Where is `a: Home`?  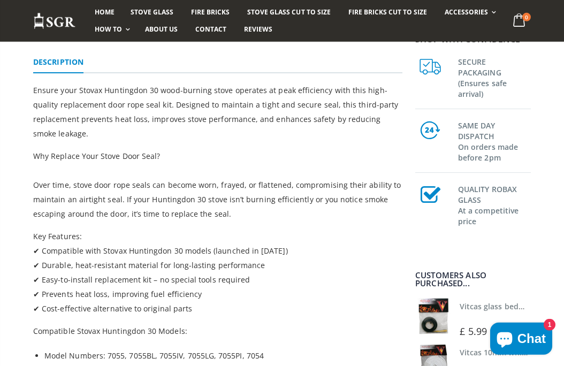
a: Home is located at coordinates (104, 12).